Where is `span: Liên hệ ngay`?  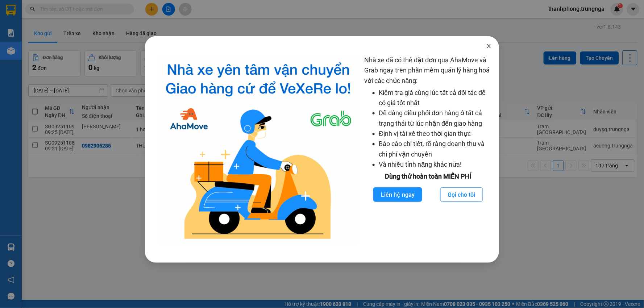
span: Liên hệ ngay is located at coordinates (398, 195).